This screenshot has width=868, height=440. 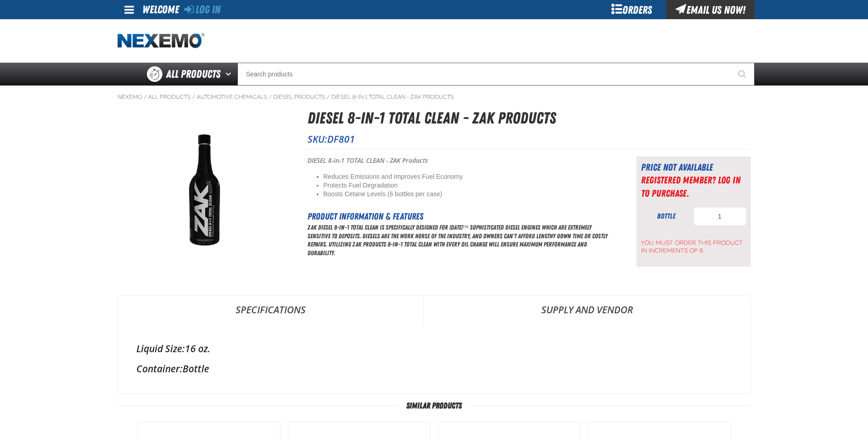 What do you see at coordinates (468, 177) in the screenshot?
I see `li: Reduces Emissions and Improves Fuel Economy` at bounding box center [468, 177].